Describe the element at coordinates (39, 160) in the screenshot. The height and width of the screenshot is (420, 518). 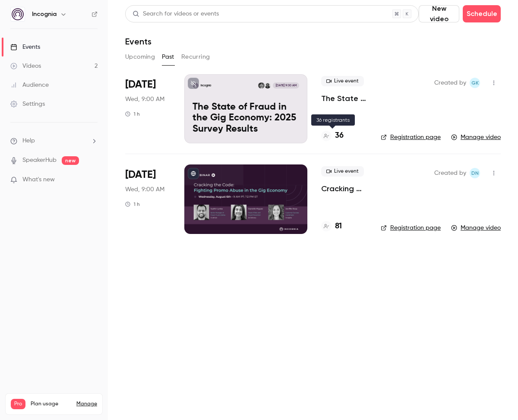
I see `a: SpeakerHub` at that location.